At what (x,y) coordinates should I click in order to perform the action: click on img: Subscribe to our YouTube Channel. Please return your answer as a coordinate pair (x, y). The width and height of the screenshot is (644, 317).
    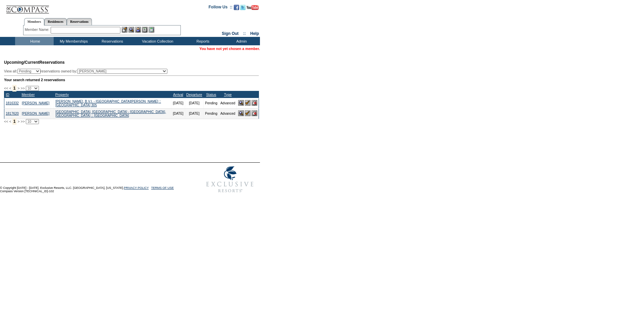
    Looking at the image, I should click on (253, 7).